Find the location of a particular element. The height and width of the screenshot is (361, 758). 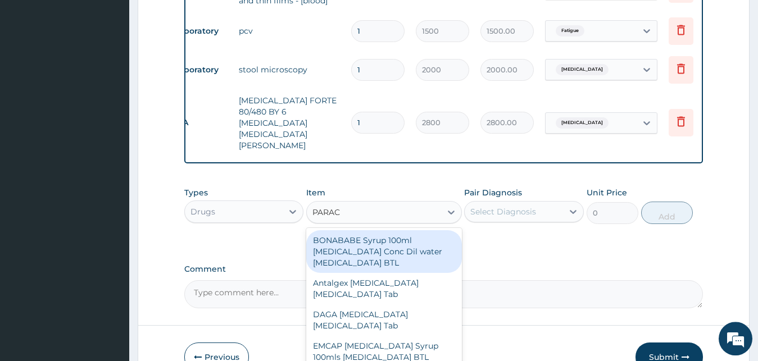

label: Item is located at coordinates (316, 193).